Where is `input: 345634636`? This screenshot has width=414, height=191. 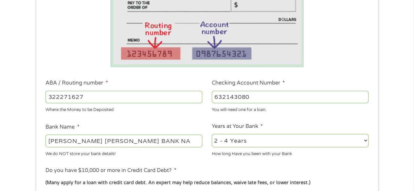
input: 345634636 is located at coordinates (290, 97).